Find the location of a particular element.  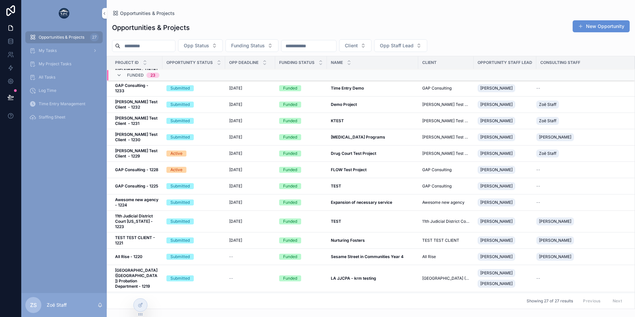

span: Staffing Sheet is located at coordinates (52, 117).